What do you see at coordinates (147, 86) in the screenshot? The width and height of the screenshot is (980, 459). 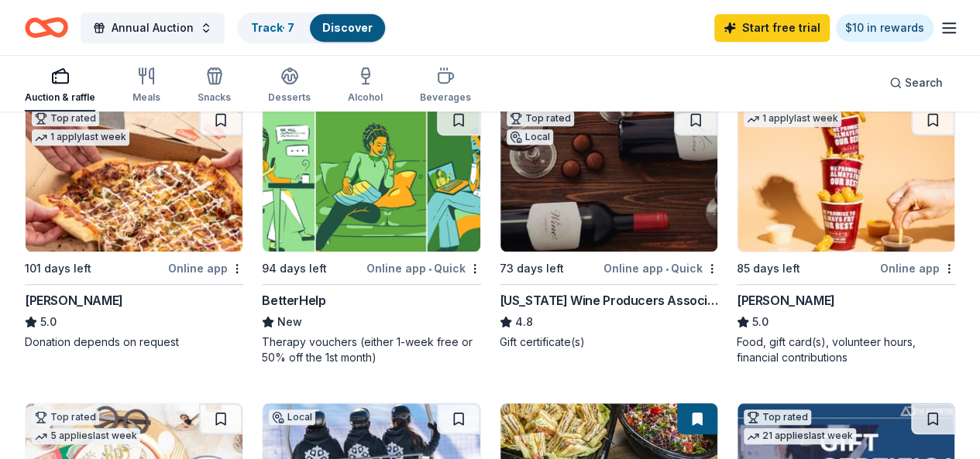 I see `button: Meals` at bounding box center [147, 86].